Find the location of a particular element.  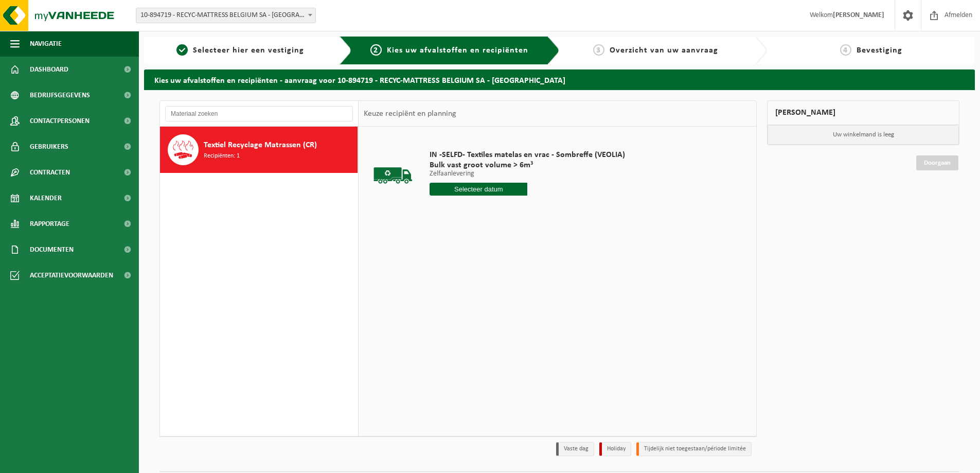

span: 4 is located at coordinates (846, 50).